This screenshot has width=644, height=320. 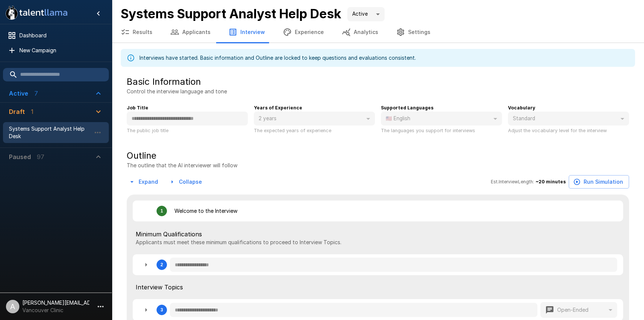 What do you see at coordinates (521, 107) in the screenshot?
I see `b: Vocabulary` at bounding box center [521, 107].